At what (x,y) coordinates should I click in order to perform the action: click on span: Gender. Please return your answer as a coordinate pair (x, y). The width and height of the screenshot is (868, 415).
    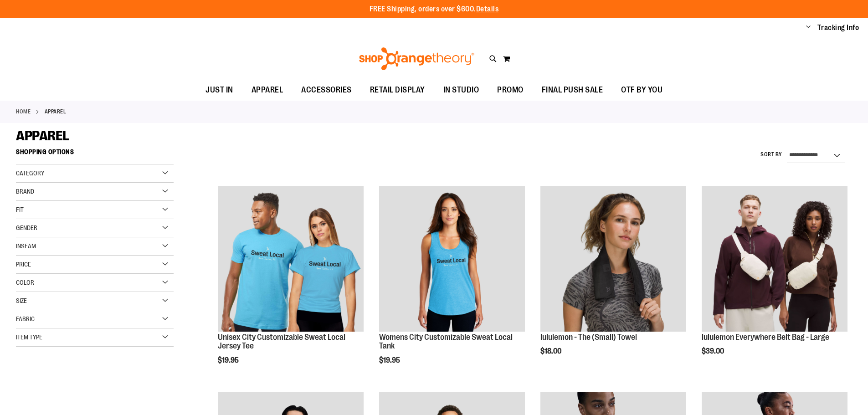
    Looking at the image, I should click on (27, 228).